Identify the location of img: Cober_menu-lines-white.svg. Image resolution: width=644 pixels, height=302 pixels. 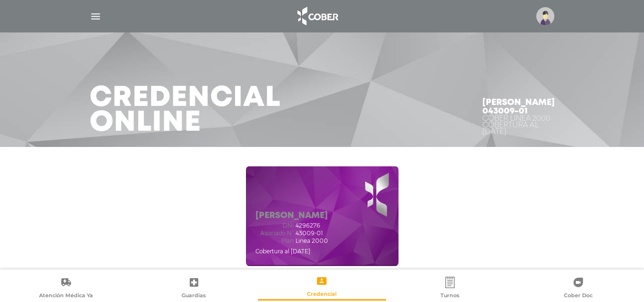
(95, 16).